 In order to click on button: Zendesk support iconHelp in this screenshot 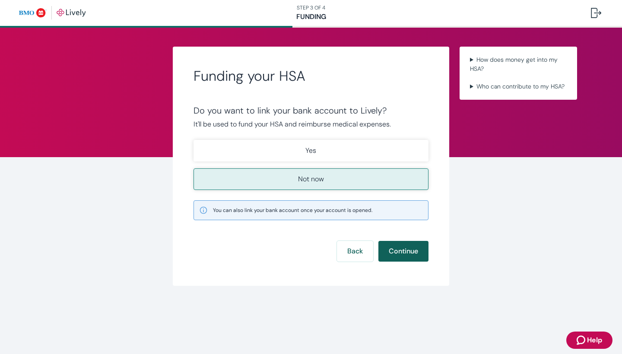, I will do `click(590, 341)`.